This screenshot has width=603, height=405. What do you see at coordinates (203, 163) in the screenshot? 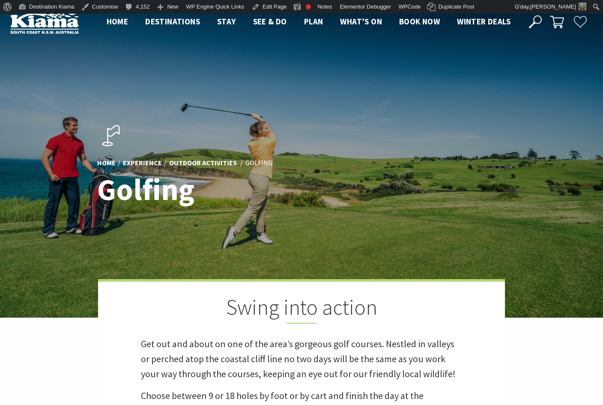
I see `a: Outdoor Activities` at bounding box center [203, 163].